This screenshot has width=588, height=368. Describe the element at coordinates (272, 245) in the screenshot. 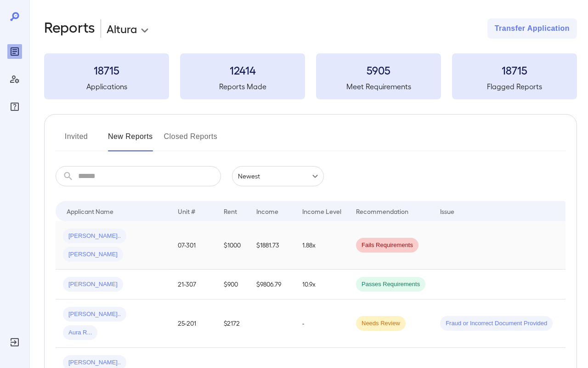

I see `td: $1881.73` at that location.